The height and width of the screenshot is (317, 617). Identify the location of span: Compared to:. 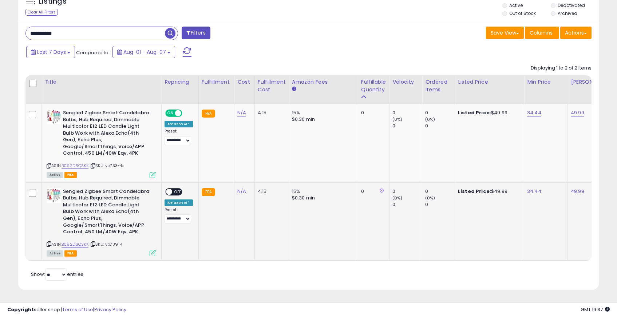
(93, 52).